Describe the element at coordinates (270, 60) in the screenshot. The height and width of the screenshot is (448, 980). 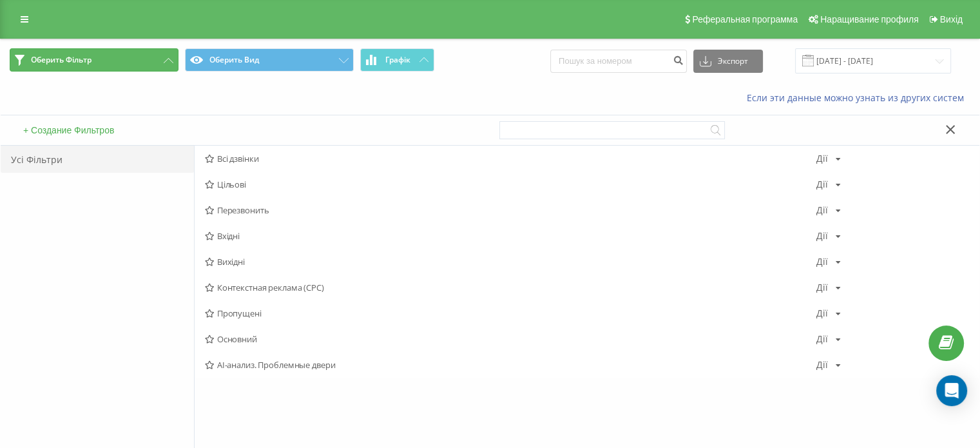
I see `button: Оберить Вид` at that location.